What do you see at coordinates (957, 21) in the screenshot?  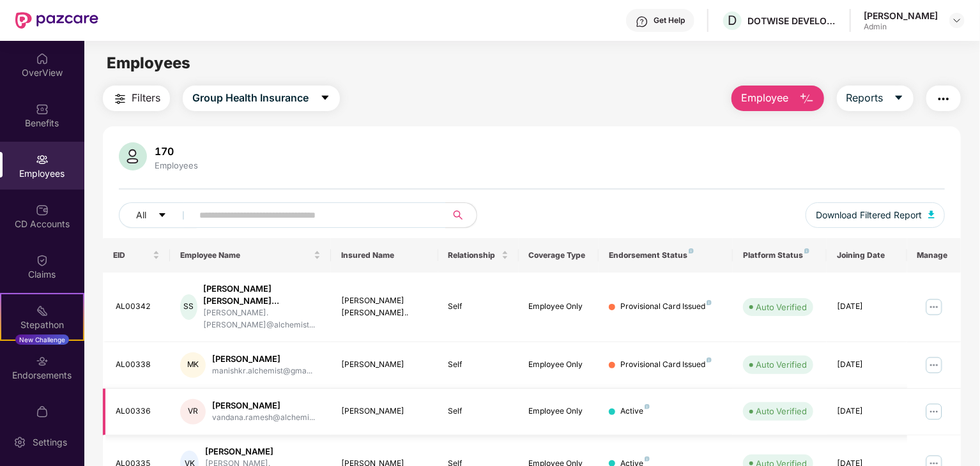 I see `img: svg+xml;base64,PHN2ZyBpZD0iRHJvcGRvd24tMzJ4MzIiIHhtbG5zPSJodHRwOi8vd3d3LnczLm9yZy8yMDAwL3N2ZyIgd2...` at bounding box center [957, 21].